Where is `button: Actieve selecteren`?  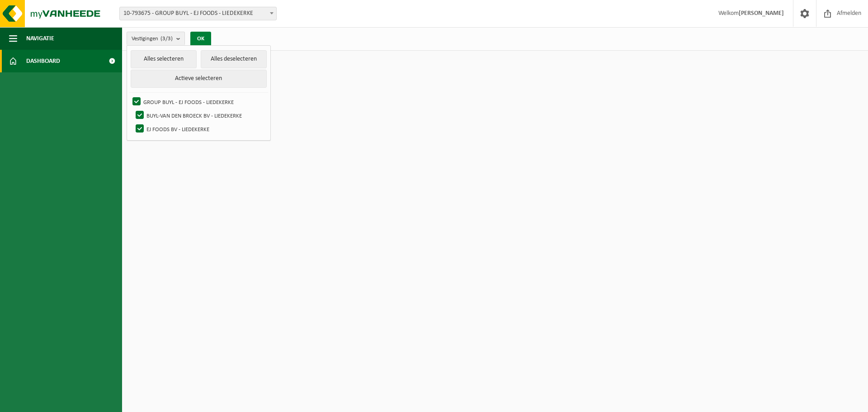 button: Actieve selecteren is located at coordinates (199, 79).